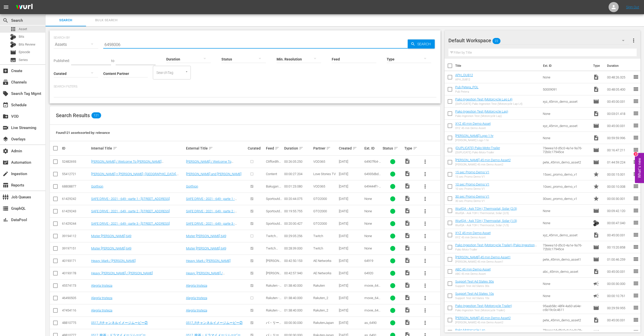 The width and height of the screenshot is (644, 336). What do you see at coordinates (497, 250) in the screenshot?
I see `div: Pako Moto-Trailer` at bounding box center [497, 250].